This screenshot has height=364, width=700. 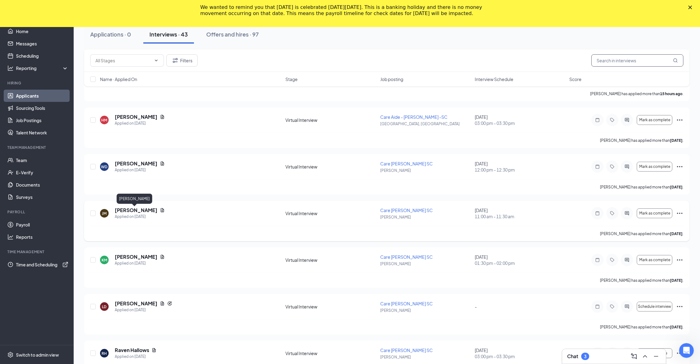 I want to click on svg: ChevronDown, so click(x=156, y=60).